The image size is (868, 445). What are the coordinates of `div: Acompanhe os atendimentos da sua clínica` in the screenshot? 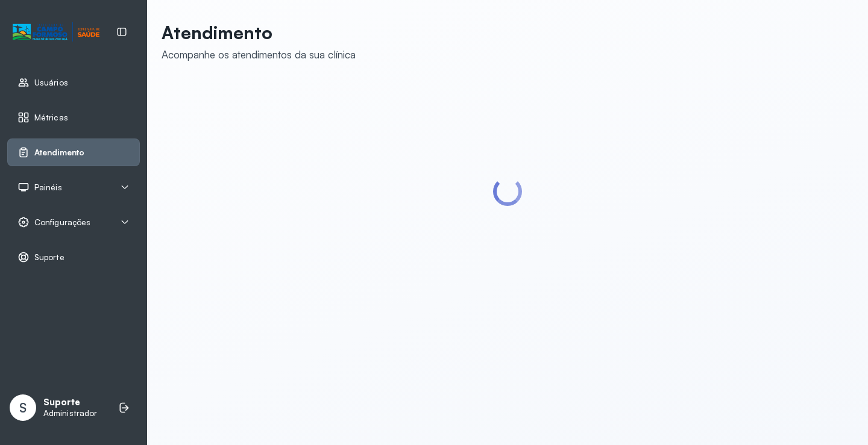 It's located at (258, 54).